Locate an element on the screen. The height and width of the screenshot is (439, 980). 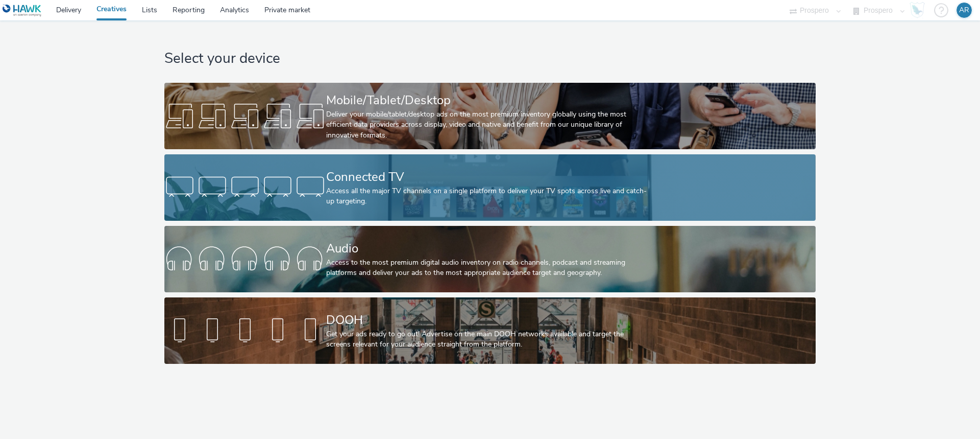
div: Audio is located at coordinates (488, 249).